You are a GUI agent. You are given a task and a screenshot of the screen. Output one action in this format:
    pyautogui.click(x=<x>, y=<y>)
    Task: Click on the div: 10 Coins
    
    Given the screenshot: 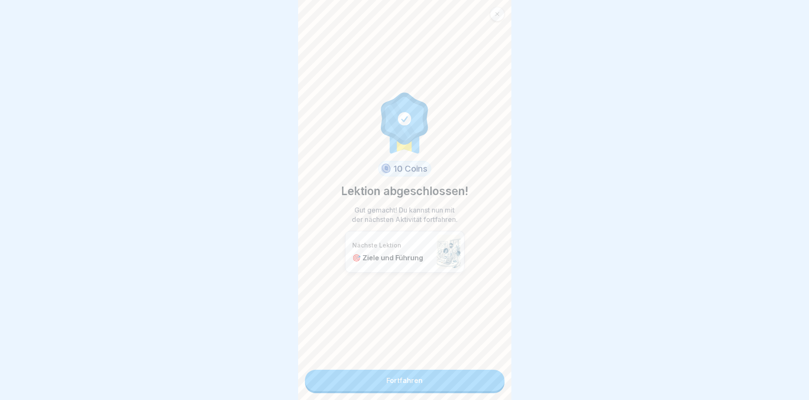 What is the action you would take?
    pyautogui.click(x=405, y=169)
    